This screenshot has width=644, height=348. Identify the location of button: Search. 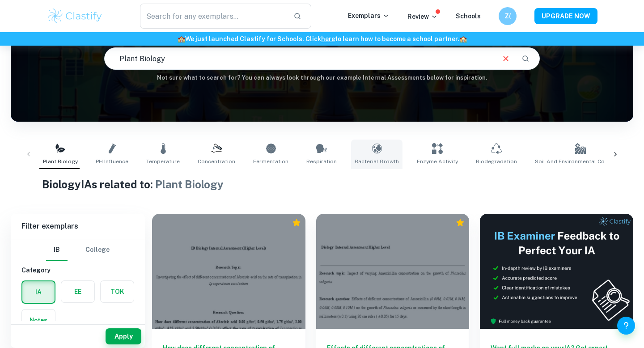
(525, 59).